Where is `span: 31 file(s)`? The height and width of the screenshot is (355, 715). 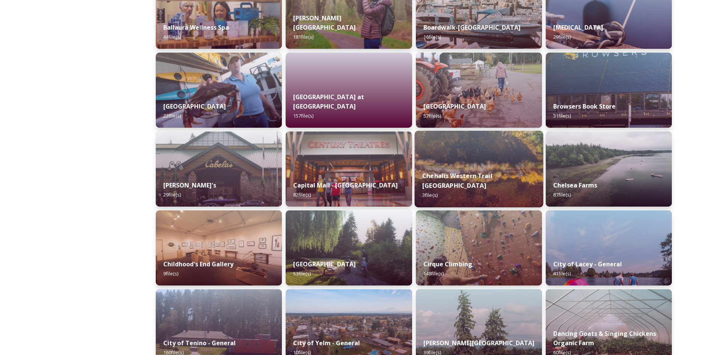 span: 31 file(s) is located at coordinates (562, 116).